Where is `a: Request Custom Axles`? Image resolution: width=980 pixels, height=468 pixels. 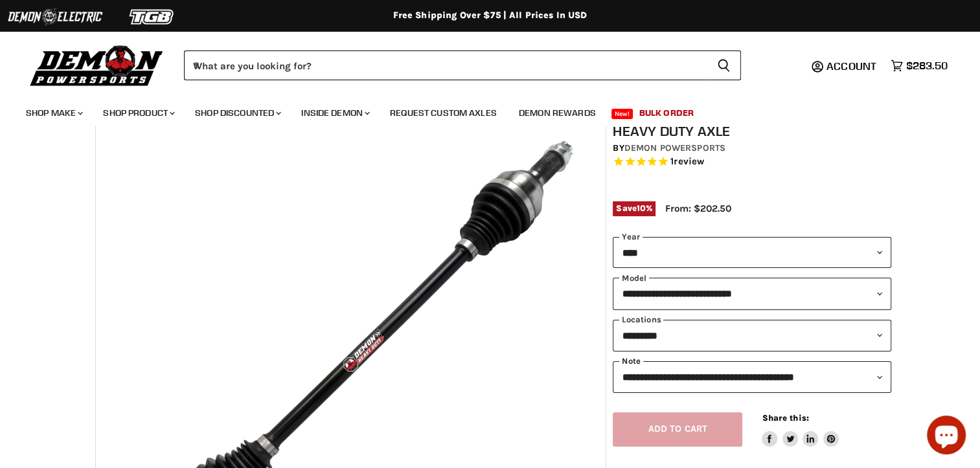
a: Request Custom Axles is located at coordinates (443, 112).